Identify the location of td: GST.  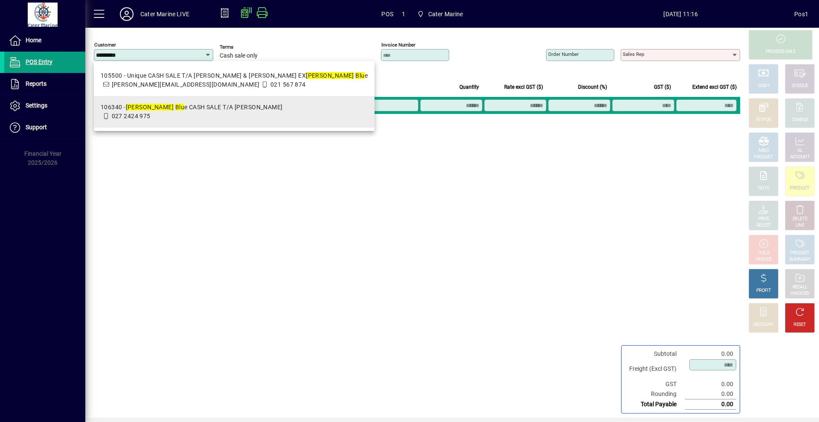
(655, 384).